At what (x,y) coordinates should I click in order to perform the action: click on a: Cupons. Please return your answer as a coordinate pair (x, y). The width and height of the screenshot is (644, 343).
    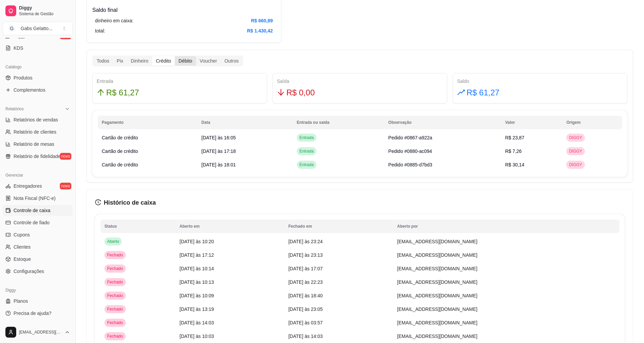
    Looking at the image, I should click on (38, 235).